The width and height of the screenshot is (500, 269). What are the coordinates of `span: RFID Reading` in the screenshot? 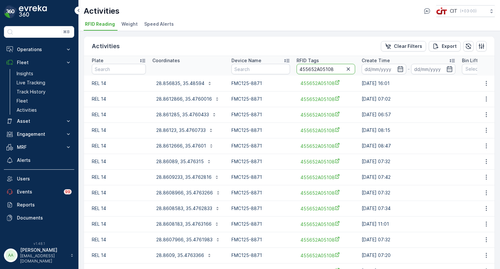 It's located at (100, 24).